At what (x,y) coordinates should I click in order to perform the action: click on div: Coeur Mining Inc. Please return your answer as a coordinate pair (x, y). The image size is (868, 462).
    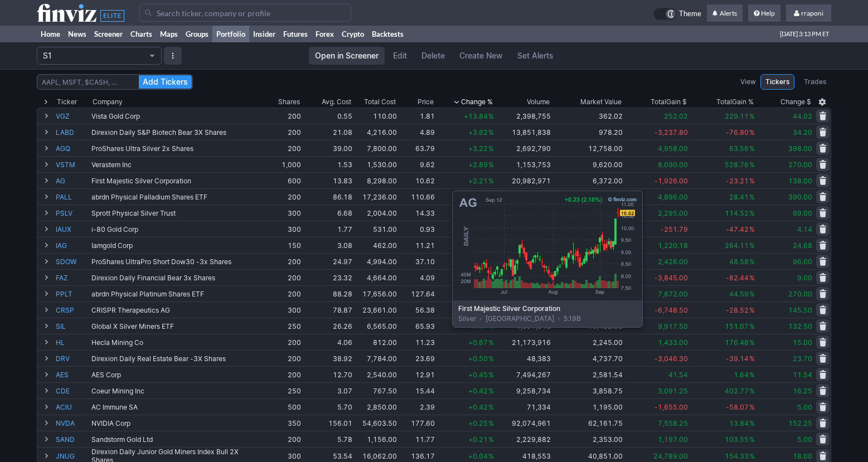
    Looking at the image, I should click on (176, 391).